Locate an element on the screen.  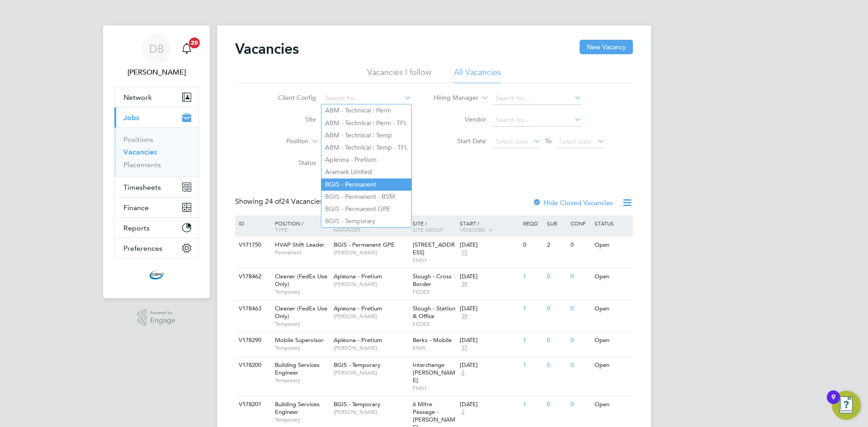
button: Finance is located at coordinates (156, 207).